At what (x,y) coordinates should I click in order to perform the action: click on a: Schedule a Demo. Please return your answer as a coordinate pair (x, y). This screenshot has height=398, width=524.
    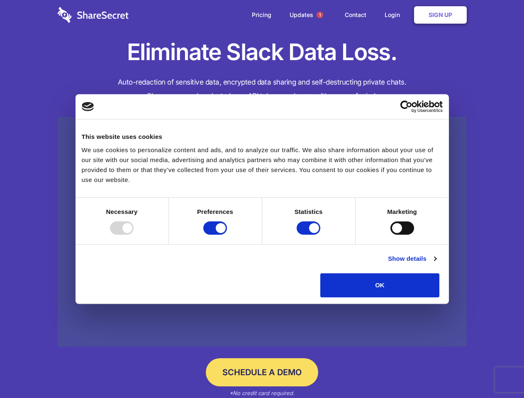
    Looking at the image, I should click on (262, 372).